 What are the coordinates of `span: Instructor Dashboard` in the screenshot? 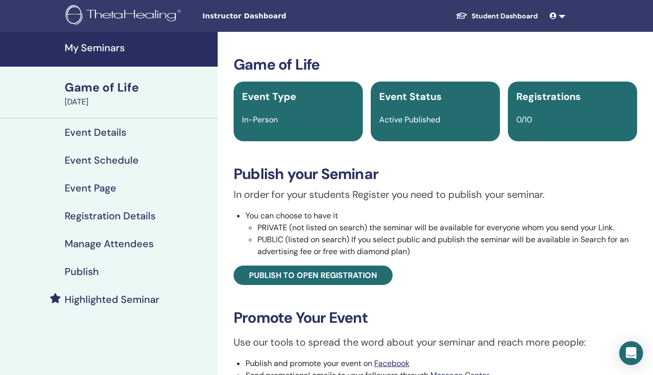 It's located at (277, 16).